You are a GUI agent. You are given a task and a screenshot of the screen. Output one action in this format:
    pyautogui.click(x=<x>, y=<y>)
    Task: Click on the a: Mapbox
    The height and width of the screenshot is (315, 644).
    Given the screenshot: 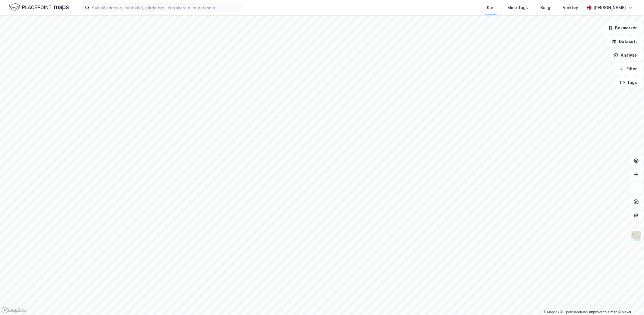 What is the action you would take?
    pyautogui.click(x=552, y=312)
    